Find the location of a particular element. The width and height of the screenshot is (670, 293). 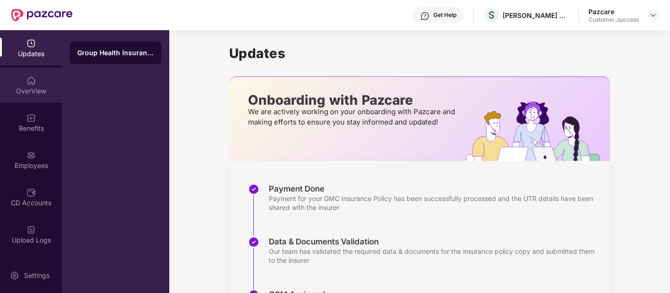

img: svg+xml;base64,PHN2ZyBpZD0iRHJvcGRvd24tMzJ4MzIiIHhtbG5zPSJodHRwOi8vd3d3LnczLm9yZy8yMDAwL3N2ZyIgd2... is located at coordinates (653, 15).